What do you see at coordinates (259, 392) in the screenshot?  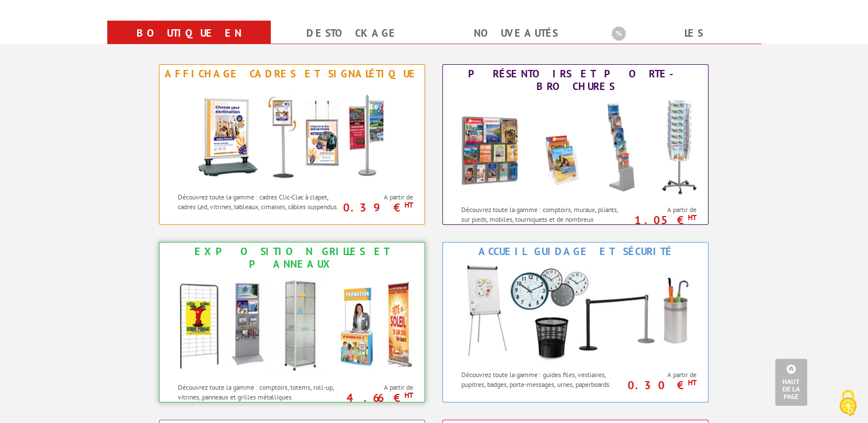 I see `p: Découvrez toute la gamme : comptoirs, totems, roll-up, vitrines, panneaux et grilles métalliques.` at bounding box center [259, 392].